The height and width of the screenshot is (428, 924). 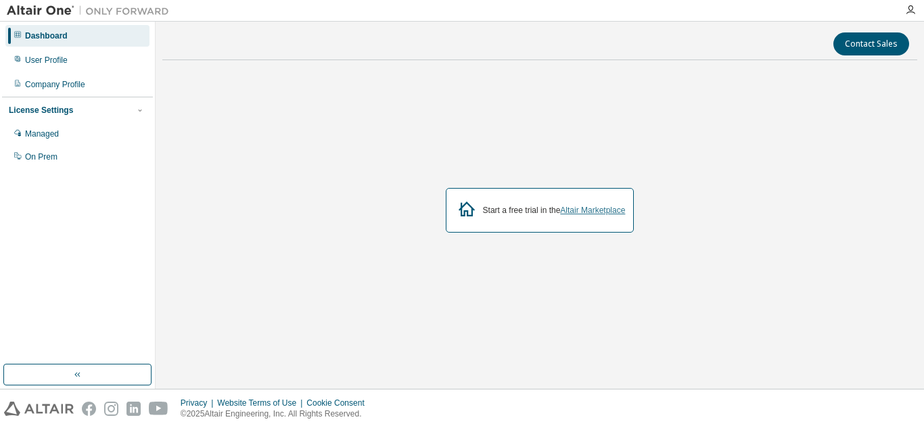 What do you see at coordinates (871, 44) in the screenshot?
I see `button: Contact Sales` at bounding box center [871, 44].